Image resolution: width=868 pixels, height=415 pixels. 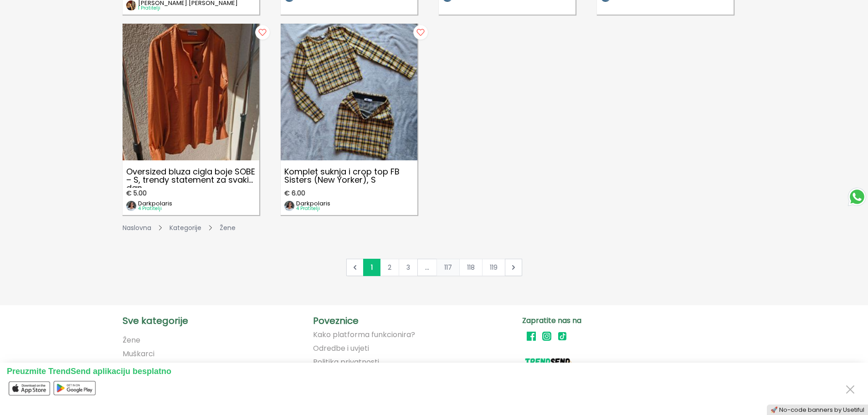 What do you see at coordinates (136, 193) in the screenshot?
I see `span: € 5.00` at bounding box center [136, 193].